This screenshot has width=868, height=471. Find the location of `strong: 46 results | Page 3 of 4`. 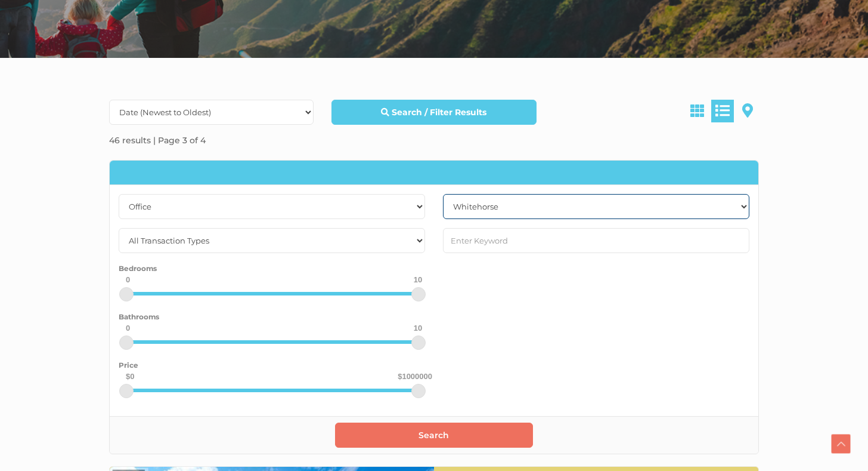

strong: 46 results | Page 3 of 4 is located at coordinates (157, 141).